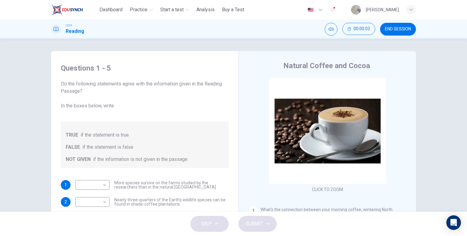 Image resolution: width=467 pixels, height=236 pixels. I want to click on span: if the statement is false, so click(108, 147).